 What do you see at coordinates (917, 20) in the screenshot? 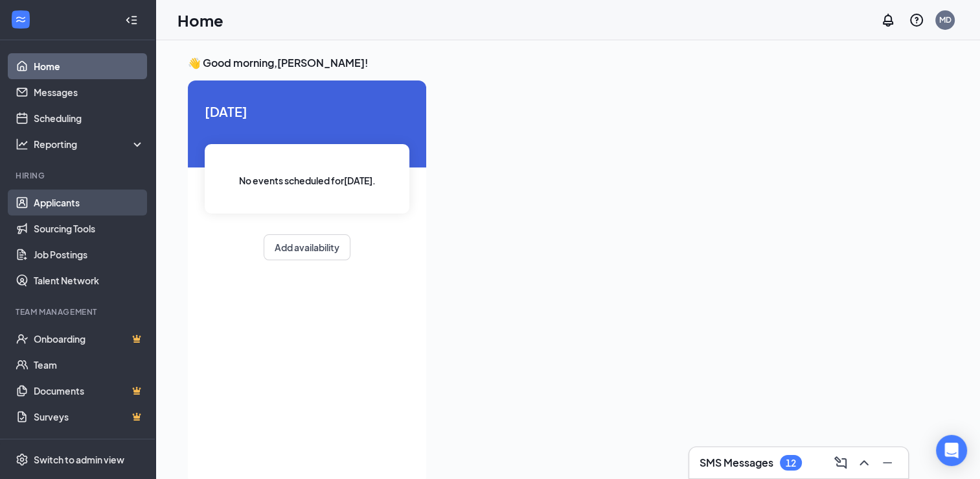
I see `svg: QuestionInfo` at bounding box center [917, 20].